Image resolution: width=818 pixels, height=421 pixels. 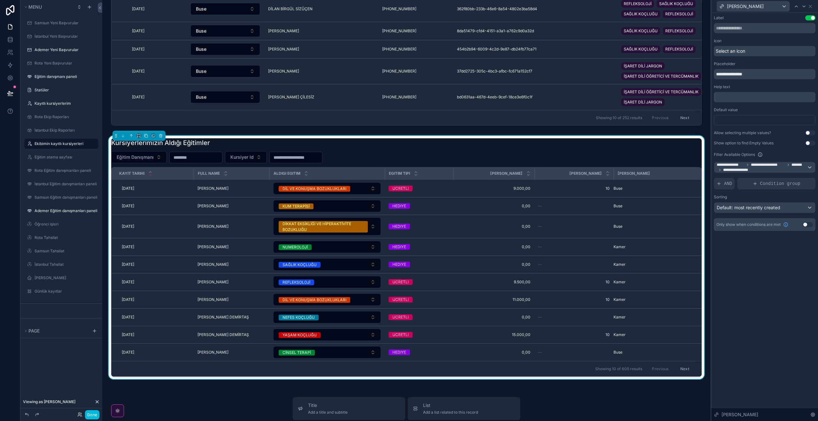 I want to click on a: UCRETLI, so click(x=419, y=317).